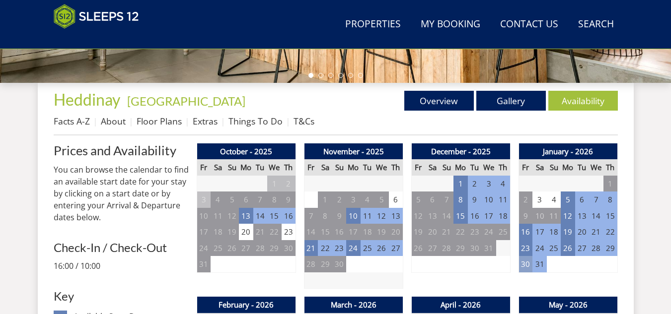 Image resolution: width=671 pixels, height=314 pixels. What do you see at coordinates (88, 99) in the screenshot?
I see `a: Heddinay` at bounding box center [88, 99].